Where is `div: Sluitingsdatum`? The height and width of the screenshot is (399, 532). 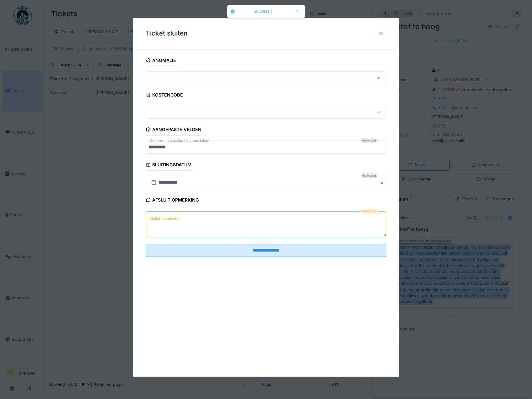
div: Sluitingsdatum is located at coordinates (168, 165).